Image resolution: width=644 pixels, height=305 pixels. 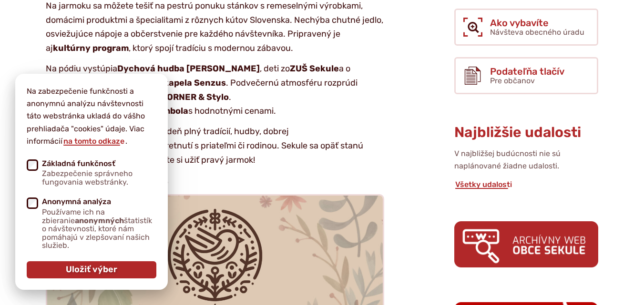 What do you see at coordinates (513, 80) in the screenshot?
I see `span: Pre občanov` at bounding box center [513, 80].